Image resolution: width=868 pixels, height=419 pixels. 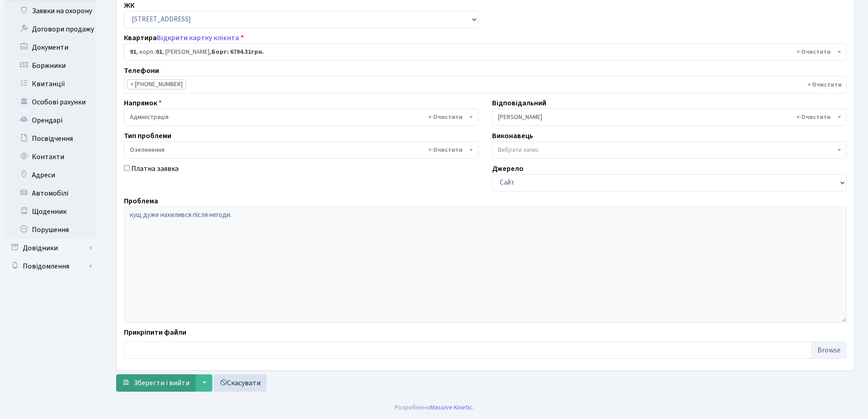 I want to click on button: Зберегти і вийти, so click(x=156, y=383).